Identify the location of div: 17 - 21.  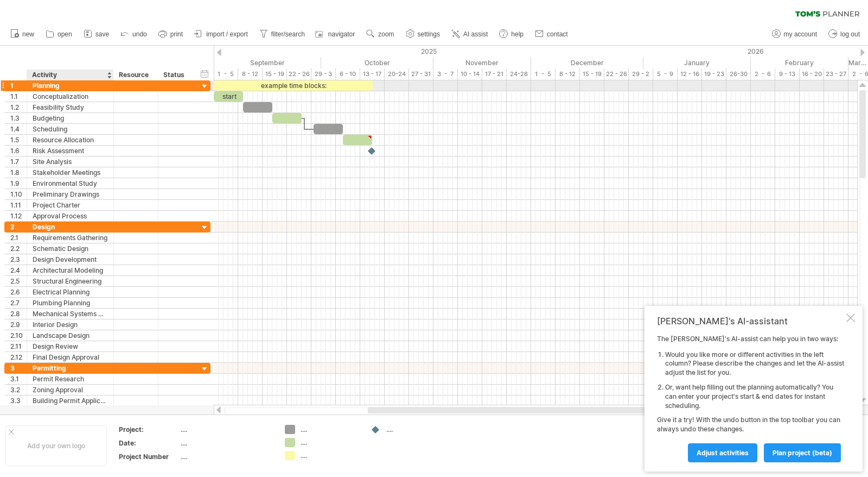
(494, 74).